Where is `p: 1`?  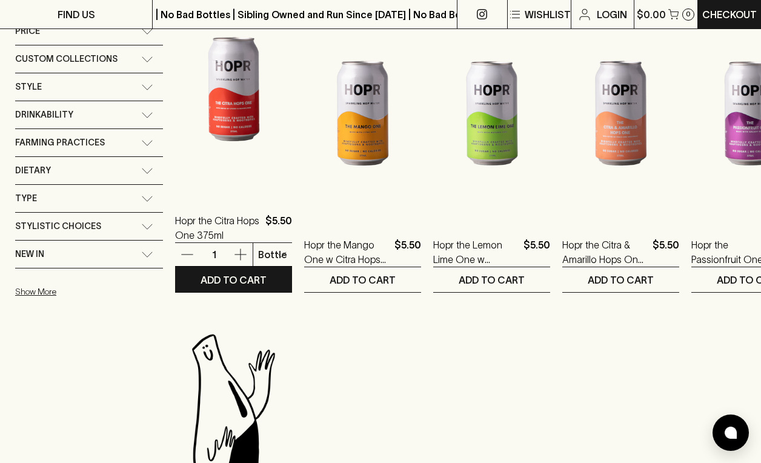 p: 1 is located at coordinates (214, 255).